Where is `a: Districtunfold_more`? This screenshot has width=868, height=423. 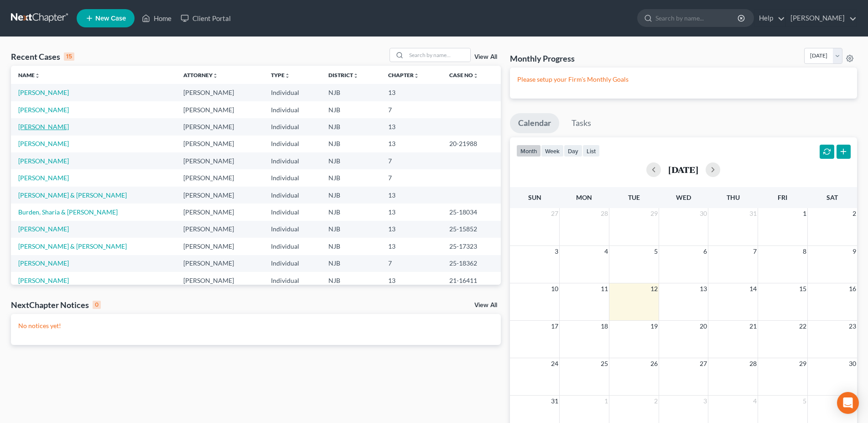
a: Districtunfold_more is located at coordinates (343, 75).